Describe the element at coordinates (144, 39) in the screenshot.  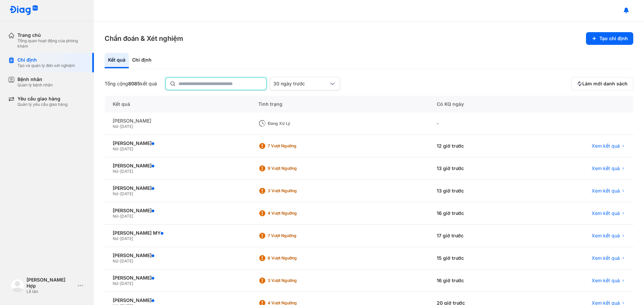
I see `h3: Chẩn đoán & Xét nghiệm` at that location.